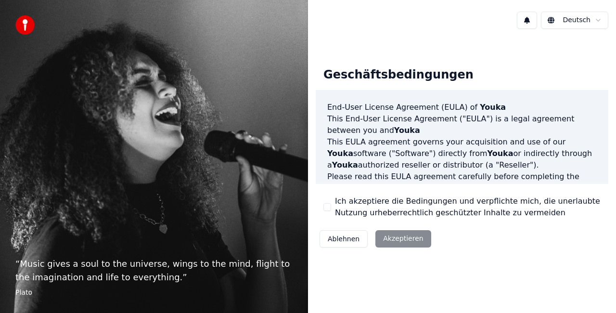 This screenshot has height=313, width=616. Describe the element at coordinates (25, 25) in the screenshot. I see `img: youka` at that location.